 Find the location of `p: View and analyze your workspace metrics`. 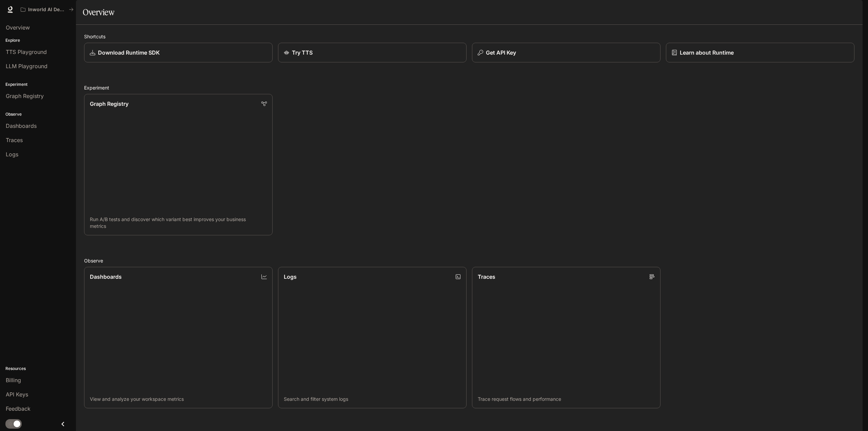

p: View and analyze your workspace metrics is located at coordinates (178, 399).